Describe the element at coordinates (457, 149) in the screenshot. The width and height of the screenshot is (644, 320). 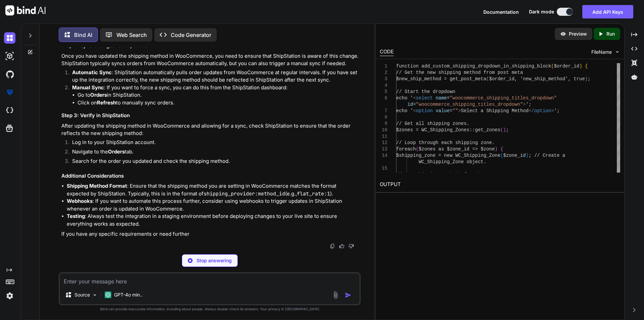
I see `span: $zones as $zone_id => $zone` at that location.